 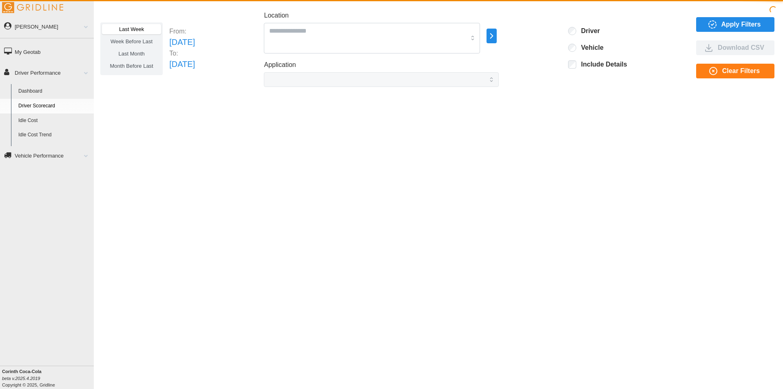 What do you see at coordinates (736, 24) in the screenshot?
I see `button: Apply Filters` at bounding box center [736, 24].